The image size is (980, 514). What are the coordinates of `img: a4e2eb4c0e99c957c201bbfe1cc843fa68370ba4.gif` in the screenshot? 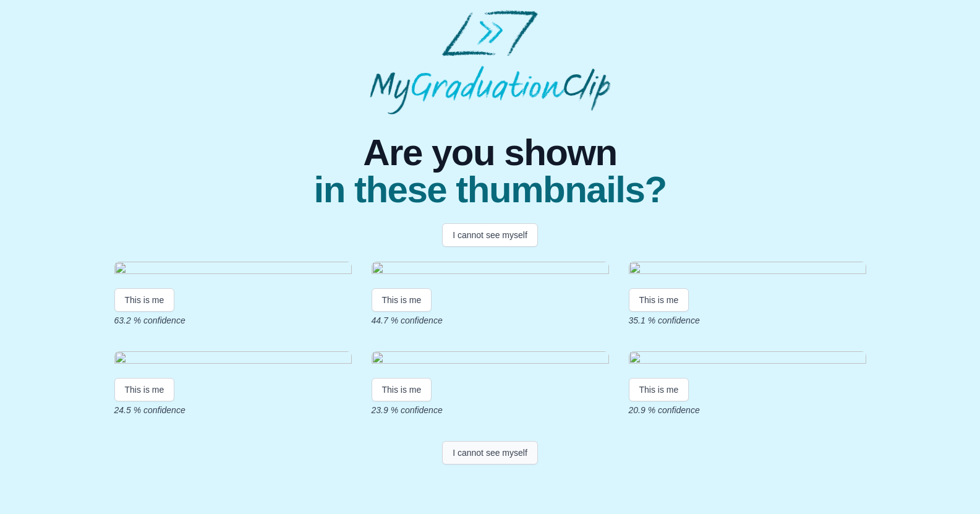 It's located at (490, 269).